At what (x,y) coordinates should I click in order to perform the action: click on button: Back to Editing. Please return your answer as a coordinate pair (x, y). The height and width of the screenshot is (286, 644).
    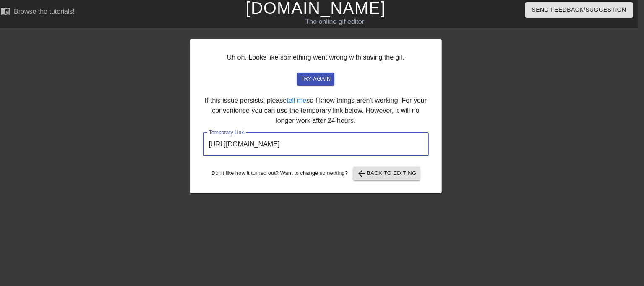
    Looking at the image, I should click on (387, 173).